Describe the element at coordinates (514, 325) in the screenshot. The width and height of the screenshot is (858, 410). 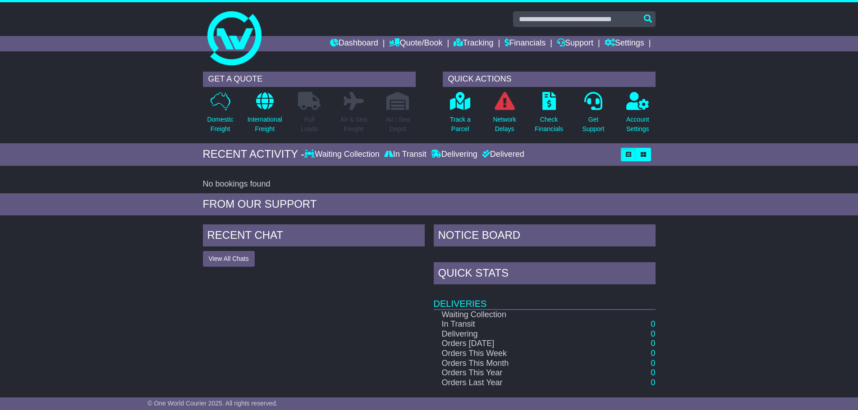
I see `td: In Transit` at that location.